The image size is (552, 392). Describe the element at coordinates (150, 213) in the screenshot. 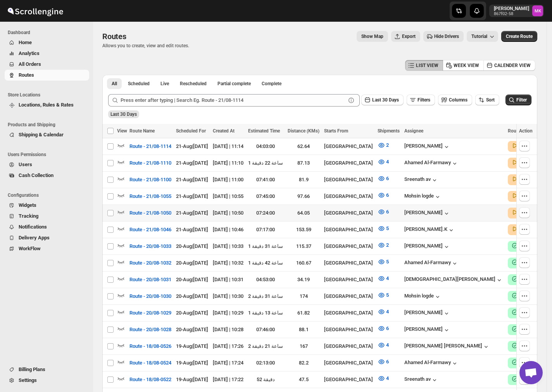

I see `span: Route - 21/08-1050` at that location.